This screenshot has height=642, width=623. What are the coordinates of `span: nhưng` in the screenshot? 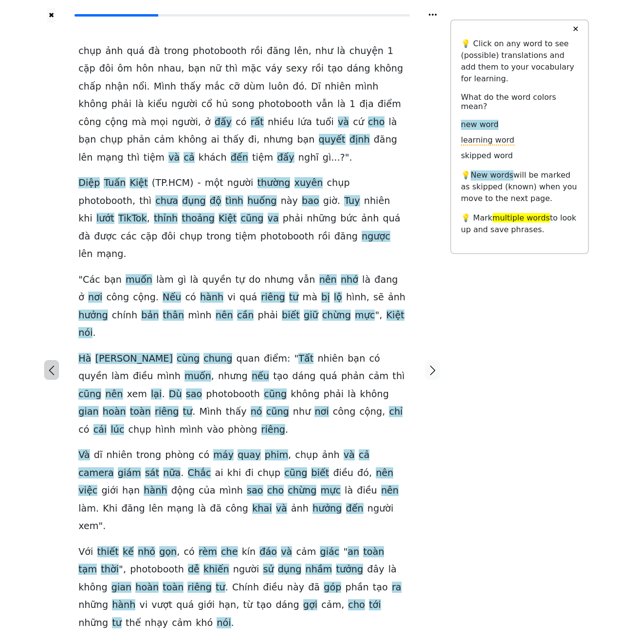 It's located at (279, 280).